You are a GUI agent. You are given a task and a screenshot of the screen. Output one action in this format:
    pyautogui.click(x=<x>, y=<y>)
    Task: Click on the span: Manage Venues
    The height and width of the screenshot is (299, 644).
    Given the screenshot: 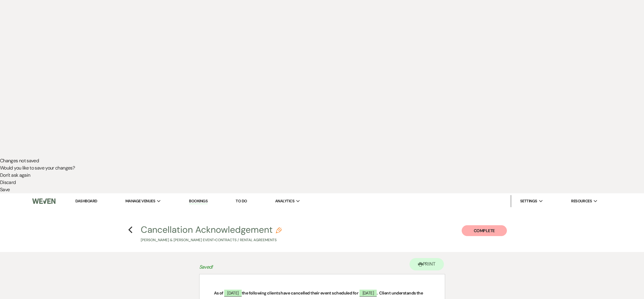 What is the action you would take?
    pyautogui.click(x=140, y=201)
    